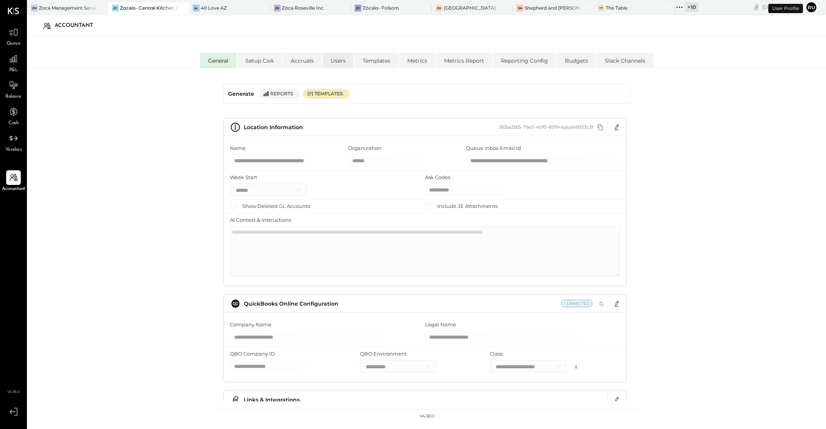 The height and width of the screenshot is (429, 826). I want to click on span: Location Information, so click(273, 127).